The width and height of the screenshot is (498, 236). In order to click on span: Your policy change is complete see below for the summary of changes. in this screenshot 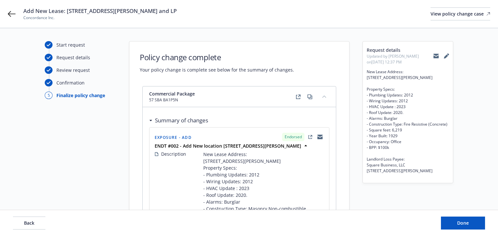, I will do `click(217, 70)`.